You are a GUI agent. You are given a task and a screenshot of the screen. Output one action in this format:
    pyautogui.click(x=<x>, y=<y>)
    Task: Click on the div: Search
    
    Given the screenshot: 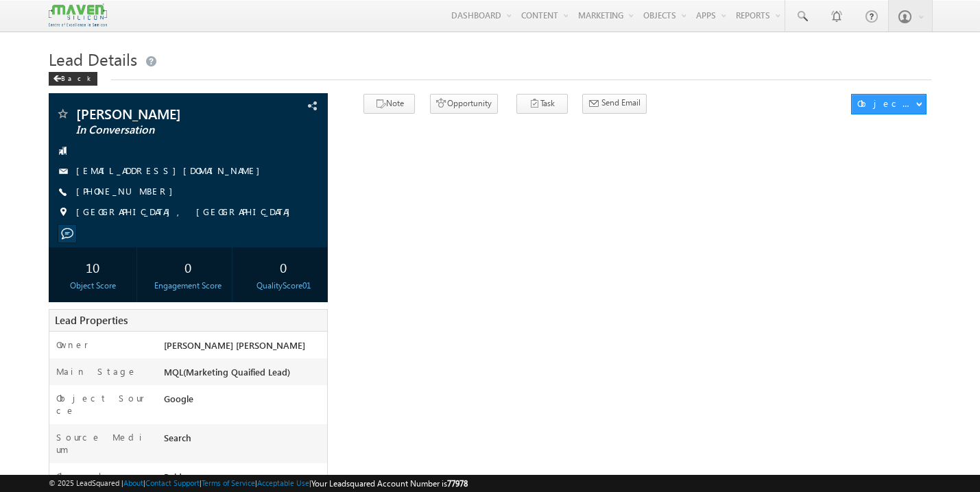 What is the action you would take?
    pyautogui.click(x=243, y=441)
    